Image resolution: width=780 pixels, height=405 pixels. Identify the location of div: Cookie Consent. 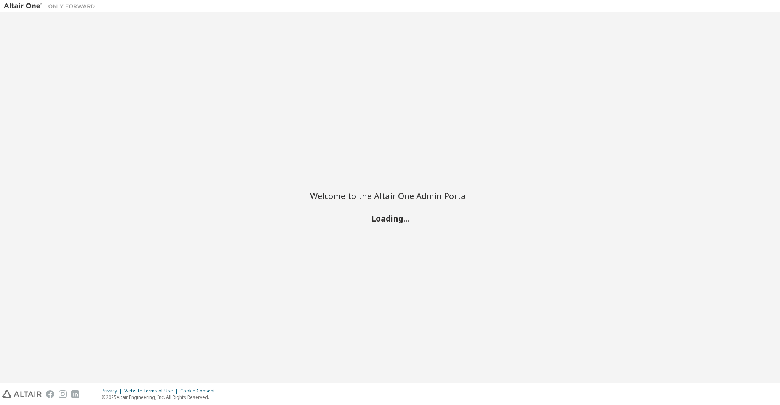
(200, 391).